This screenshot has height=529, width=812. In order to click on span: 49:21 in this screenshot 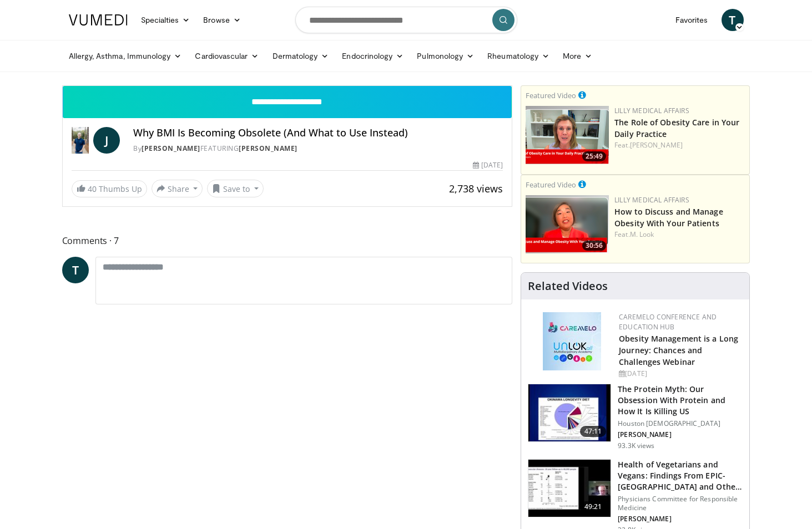, I will do `click(594, 507)`.